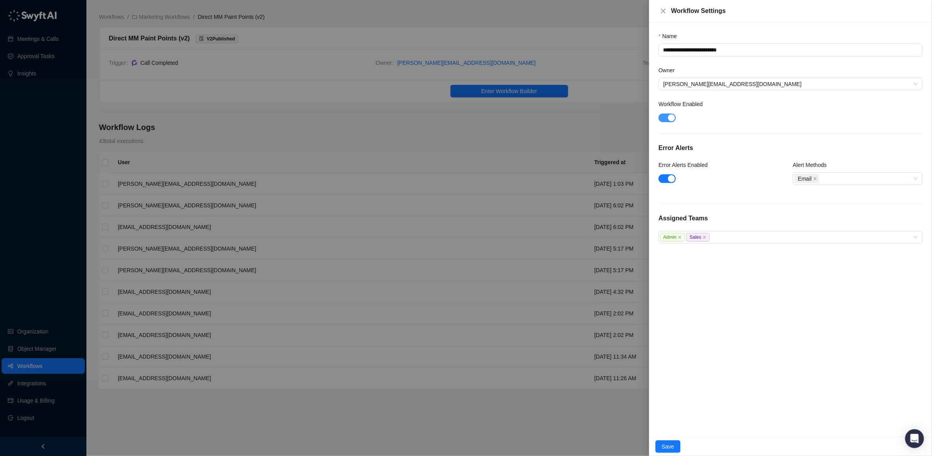 The height and width of the screenshot is (456, 932). I want to click on label: Alert Methods, so click(812, 165).